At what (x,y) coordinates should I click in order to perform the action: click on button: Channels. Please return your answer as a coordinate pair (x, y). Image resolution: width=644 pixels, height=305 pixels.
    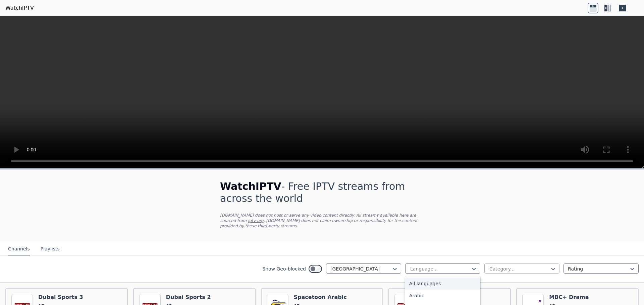
    Looking at the image, I should click on (19, 249).